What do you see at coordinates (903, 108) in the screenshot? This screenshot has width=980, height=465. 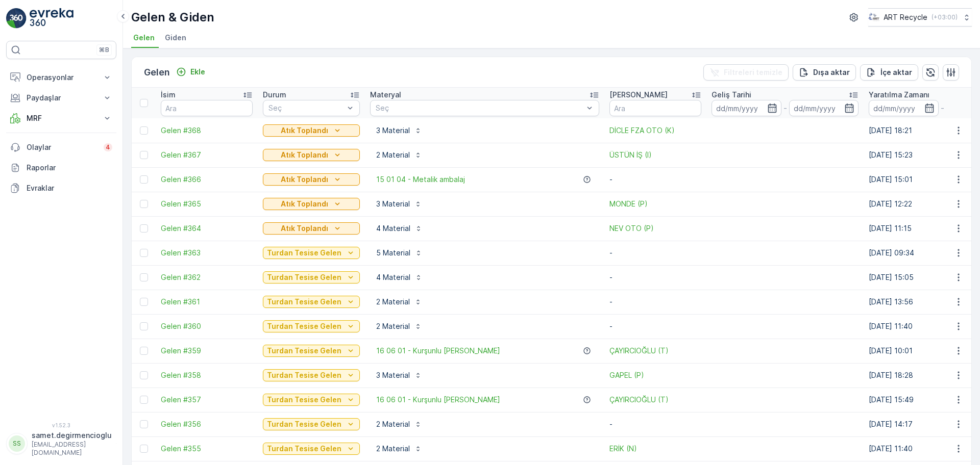 I see `input: dd/mm/yyyy` at bounding box center [903, 108].